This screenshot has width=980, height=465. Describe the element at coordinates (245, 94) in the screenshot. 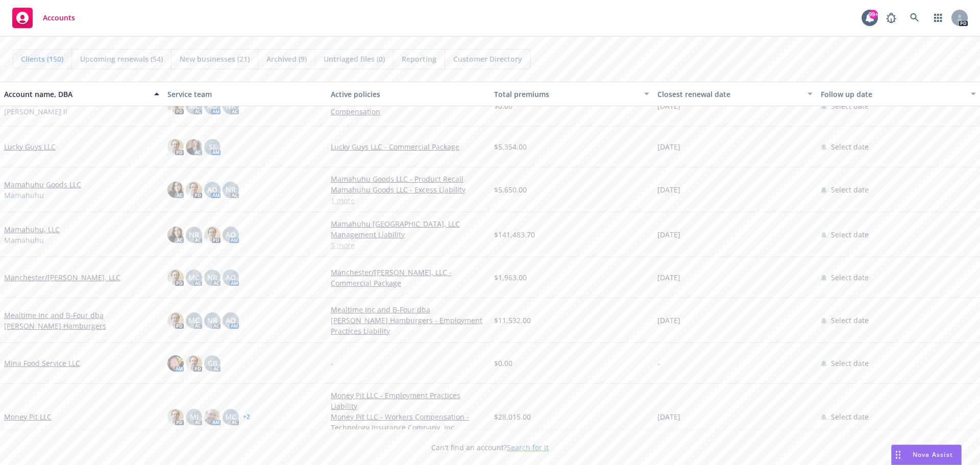

I see `button: Service team` at that location.